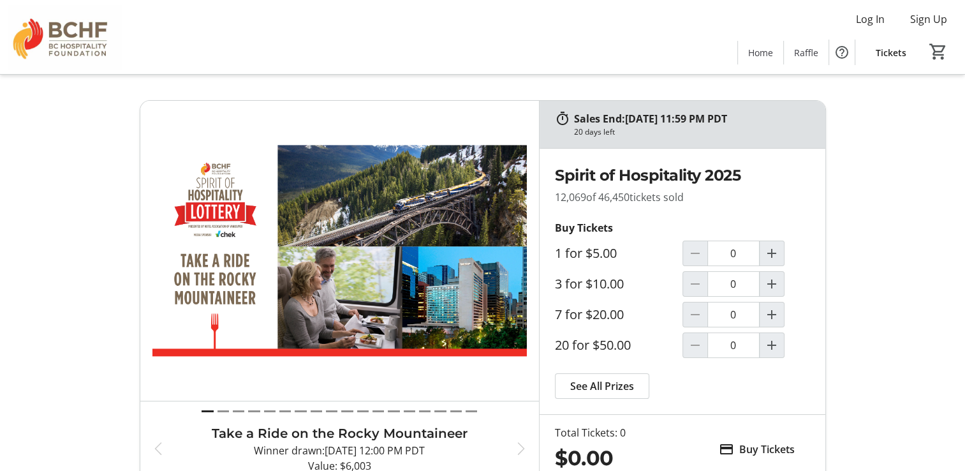  What do you see at coordinates (347, 411) in the screenshot?
I see `button: Draw 10` at bounding box center [347, 411].